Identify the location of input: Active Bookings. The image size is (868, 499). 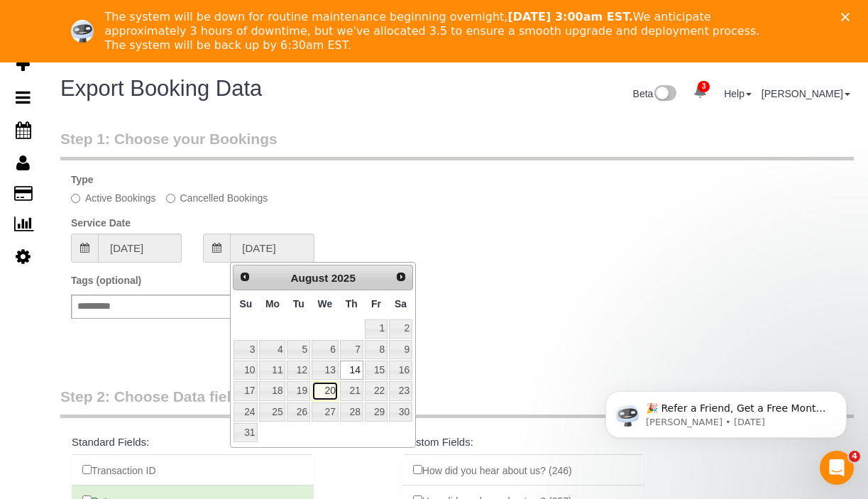
(75, 198).